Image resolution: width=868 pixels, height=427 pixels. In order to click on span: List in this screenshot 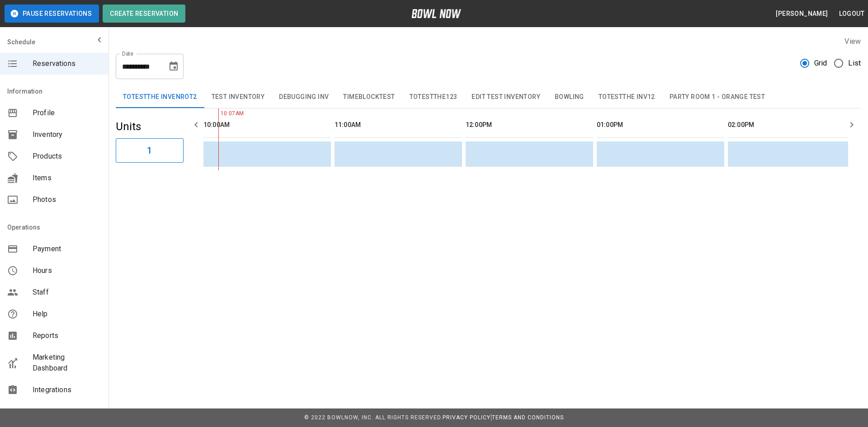, I will do `click(854, 64)`.